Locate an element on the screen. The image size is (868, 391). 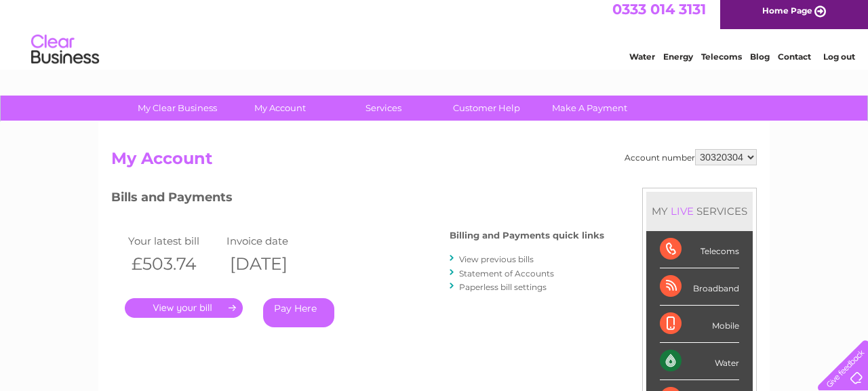
div: Broadband is located at coordinates (699, 287).